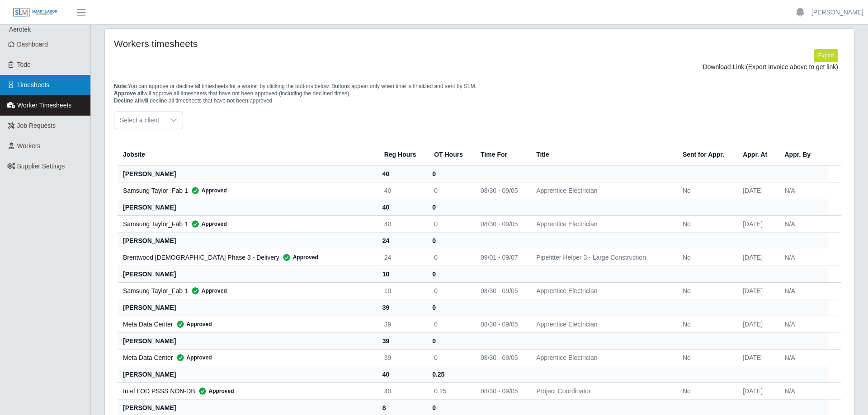 The height and width of the screenshot is (415, 868). I want to click on th: Jobsite, so click(247, 155).